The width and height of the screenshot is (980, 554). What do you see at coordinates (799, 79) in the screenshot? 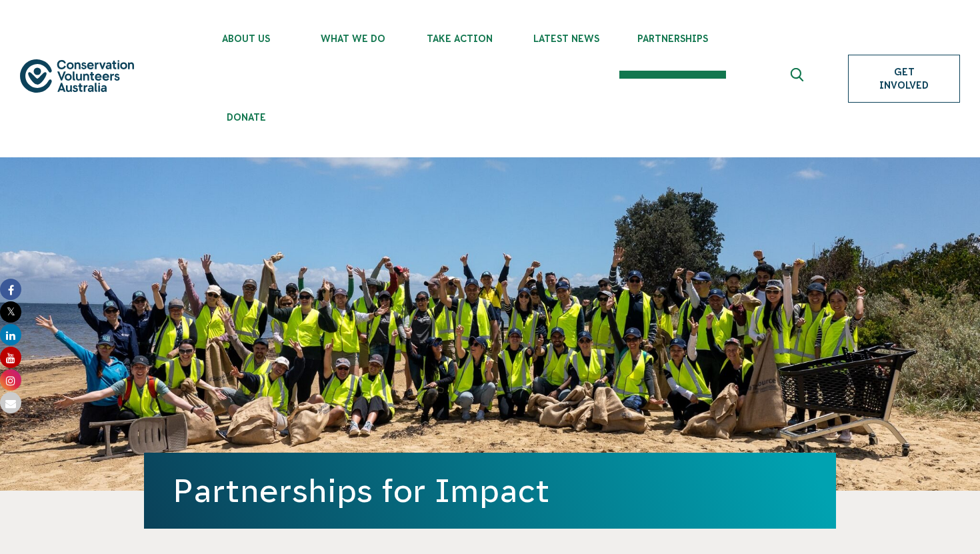
I see `button: Expand search box Close search box` at bounding box center [799, 79].